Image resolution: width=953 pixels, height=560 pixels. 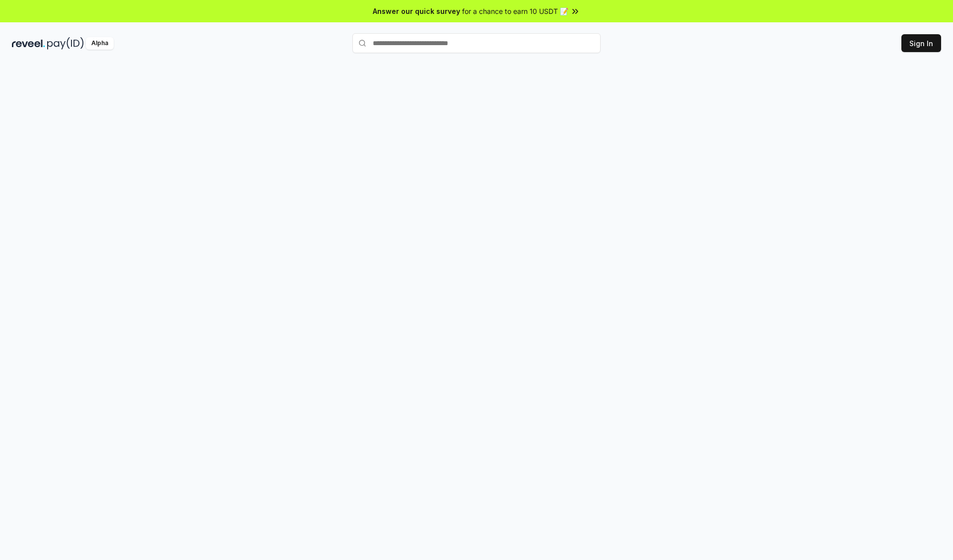 I want to click on div: Alpha, so click(x=100, y=43).